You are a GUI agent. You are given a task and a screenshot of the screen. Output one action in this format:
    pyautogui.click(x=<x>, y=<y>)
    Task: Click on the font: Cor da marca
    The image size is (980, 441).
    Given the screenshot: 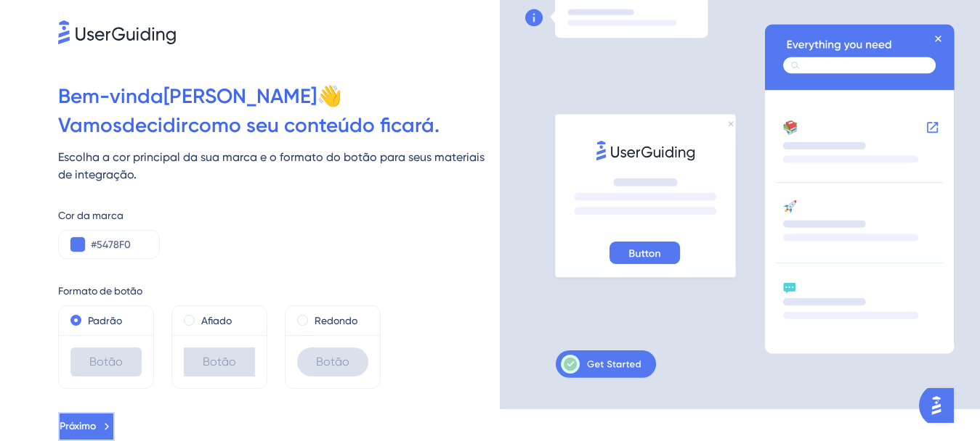 What is the action you would take?
    pyautogui.click(x=91, y=216)
    